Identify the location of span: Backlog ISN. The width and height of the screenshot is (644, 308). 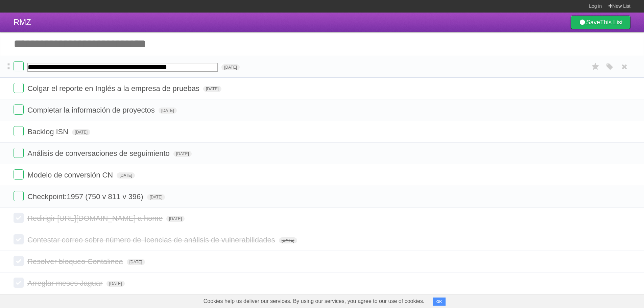
(48, 131).